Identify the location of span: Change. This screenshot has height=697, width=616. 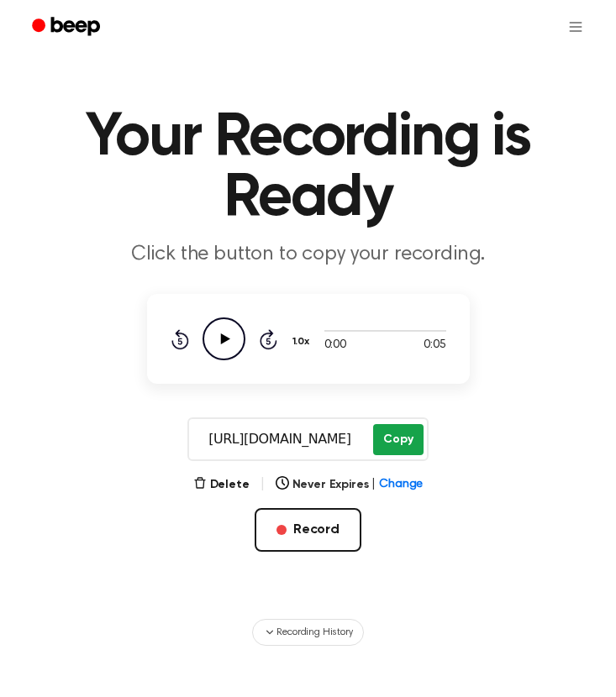
(401, 485).